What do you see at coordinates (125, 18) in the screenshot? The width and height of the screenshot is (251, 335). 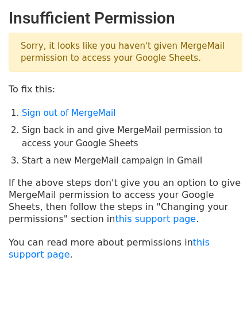 I see `h2: Insufficient Permission` at bounding box center [125, 18].